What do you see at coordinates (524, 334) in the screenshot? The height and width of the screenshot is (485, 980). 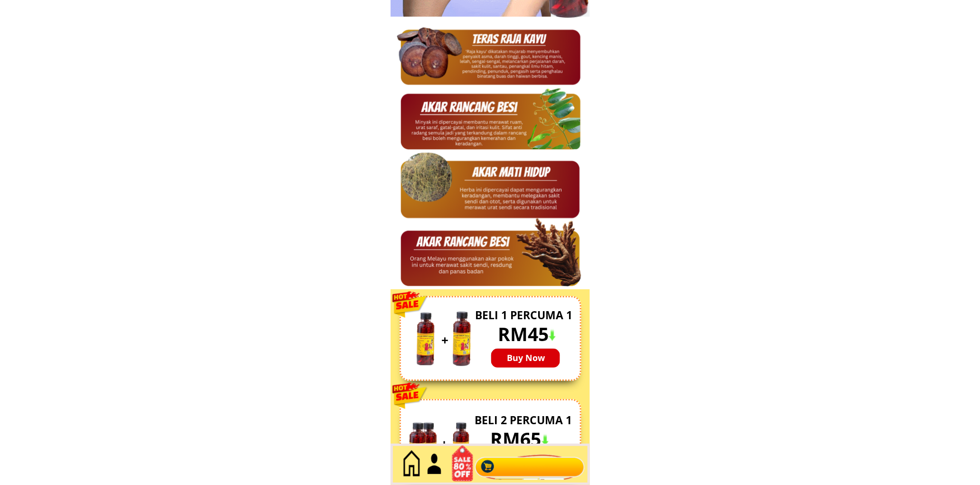 I see `h3: RM45` at bounding box center [524, 334].